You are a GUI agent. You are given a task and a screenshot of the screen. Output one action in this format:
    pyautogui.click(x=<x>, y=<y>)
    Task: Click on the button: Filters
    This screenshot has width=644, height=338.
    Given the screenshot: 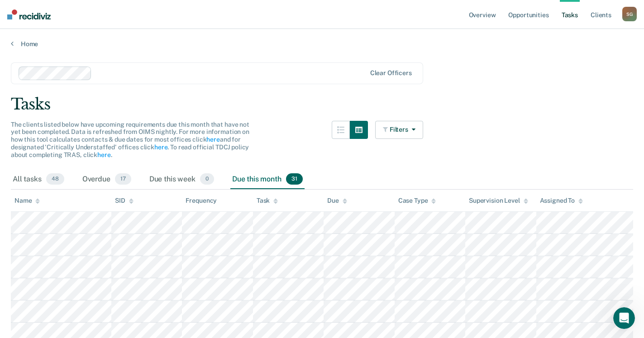 What is the action you would take?
    pyautogui.click(x=400, y=130)
    